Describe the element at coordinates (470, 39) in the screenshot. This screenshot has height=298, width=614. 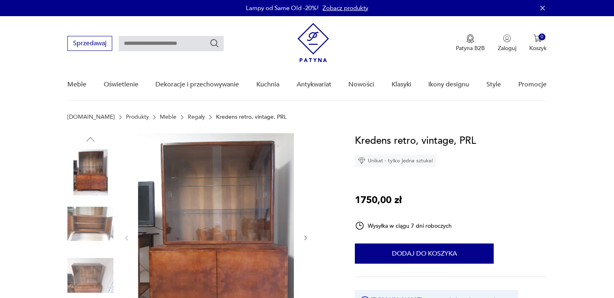
I see `img: Ikona medalu` at that location.